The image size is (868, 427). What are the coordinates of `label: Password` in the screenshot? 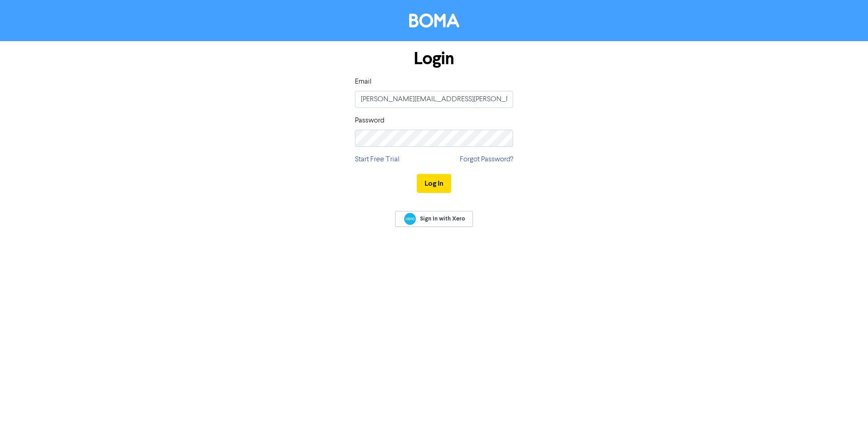 It's located at (369, 121).